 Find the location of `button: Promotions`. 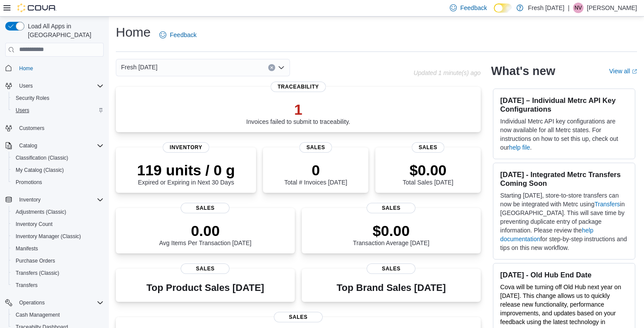

button: Promotions is located at coordinates (58, 182).